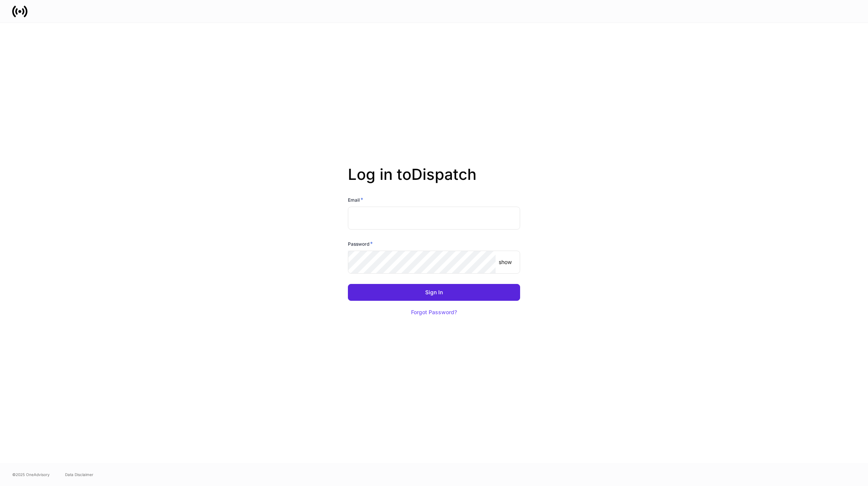 The height and width of the screenshot is (486, 868). What do you see at coordinates (434, 181) in the screenshot?
I see `h2: Log in to Dispatch` at bounding box center [434, 181].